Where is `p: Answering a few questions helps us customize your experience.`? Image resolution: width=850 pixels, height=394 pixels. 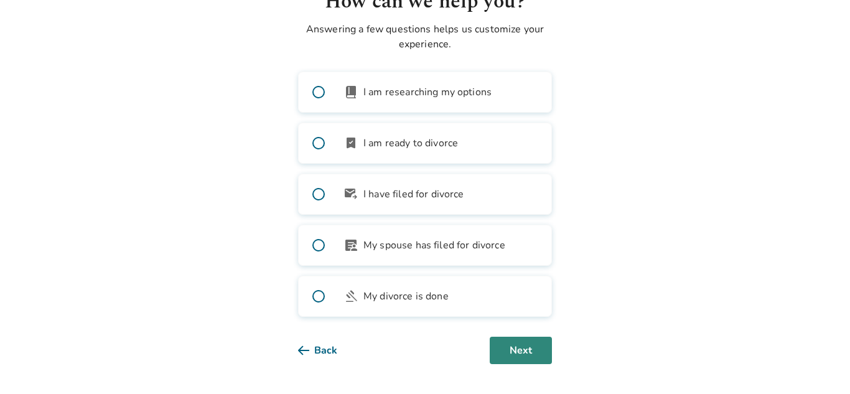
p: Answering a few questions helps us customize your experience. is located at coordinates (425, 37).